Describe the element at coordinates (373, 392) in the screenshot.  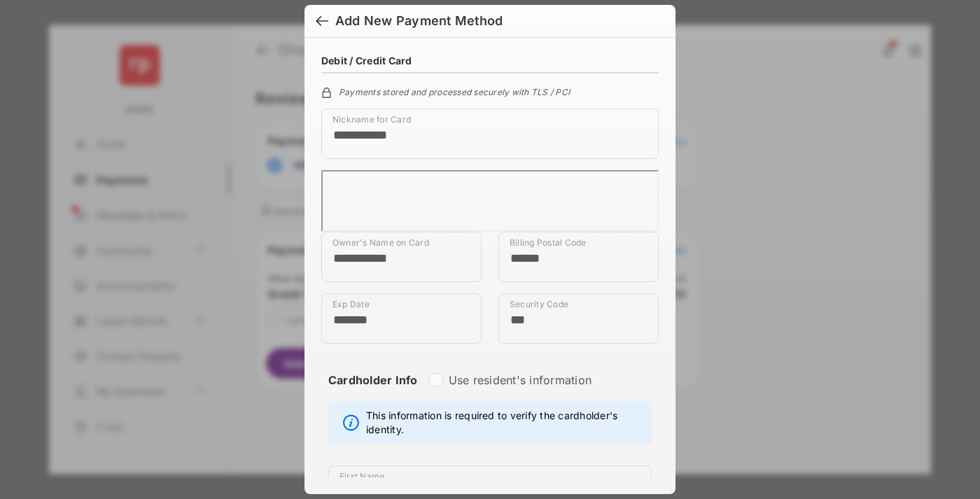
I see `strong: Cardholder Info` at that location.